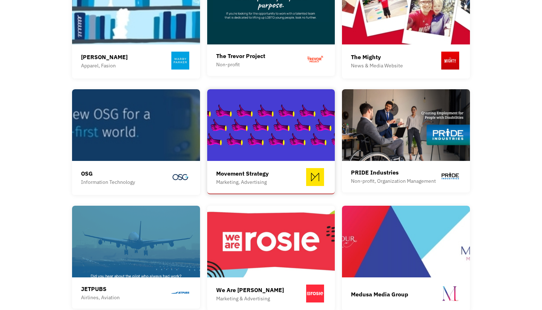  Describe the element at coordinates (393, 181) in the screenshot. I see `div: Non-profit, Organization Management` at that location.